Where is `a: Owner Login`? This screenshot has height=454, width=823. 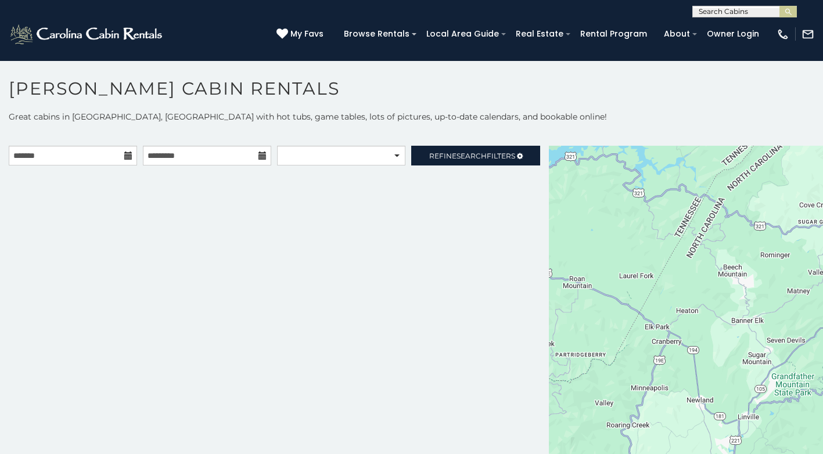
a: Owner Login is located at coordinates (733, 34).